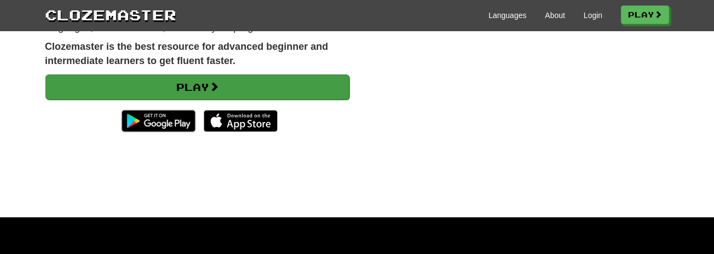  Describe the element at coordinates (158, 121) in the screenshot. I see `img: Get it on Google Play` at that location.